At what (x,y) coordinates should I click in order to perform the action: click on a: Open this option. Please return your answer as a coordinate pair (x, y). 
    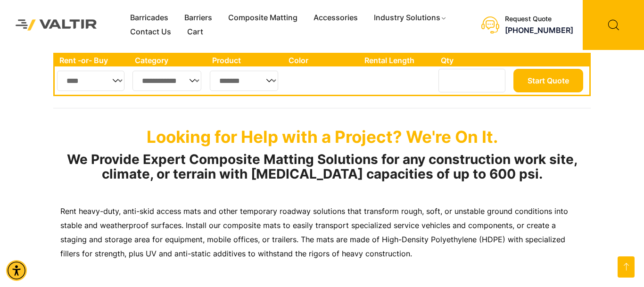
    Looking at the image, I should click on (626, 267).